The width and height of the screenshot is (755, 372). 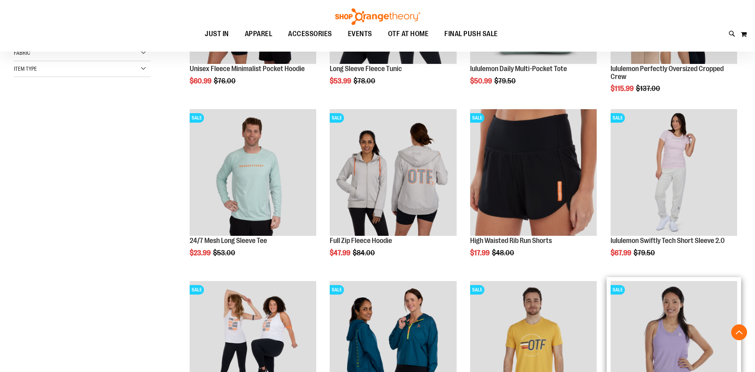 What do you see at coordinates (22, 53) in the screenshot?
I see `span: Fabric` at bounding box center [22, 53].